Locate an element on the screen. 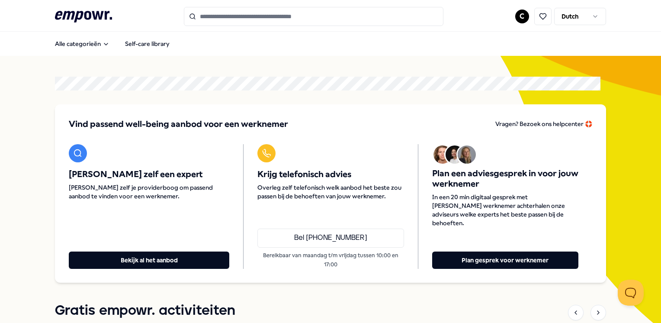 The width and height of the screenshot is (661, 323). span: Krijg telefonisch advies is located at coordinates (331, 174).